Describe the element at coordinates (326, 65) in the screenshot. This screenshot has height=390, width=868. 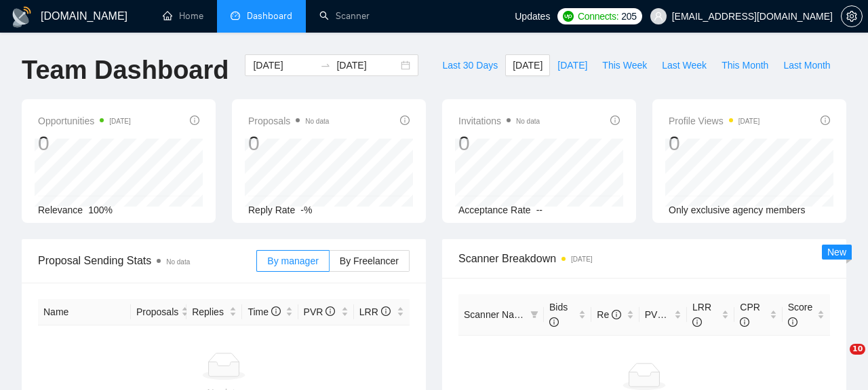
I see `span: to` at that location.